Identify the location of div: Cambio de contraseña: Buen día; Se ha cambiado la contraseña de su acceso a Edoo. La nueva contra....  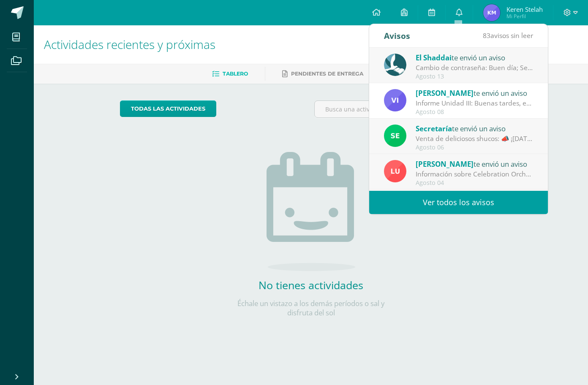
(474, 68).